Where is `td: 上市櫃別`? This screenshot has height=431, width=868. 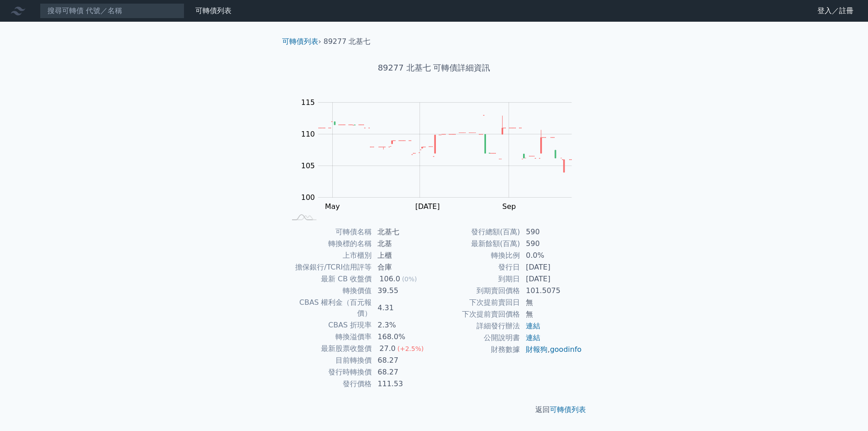 td: 上市櫃別 is located at coordinates (329, 255).